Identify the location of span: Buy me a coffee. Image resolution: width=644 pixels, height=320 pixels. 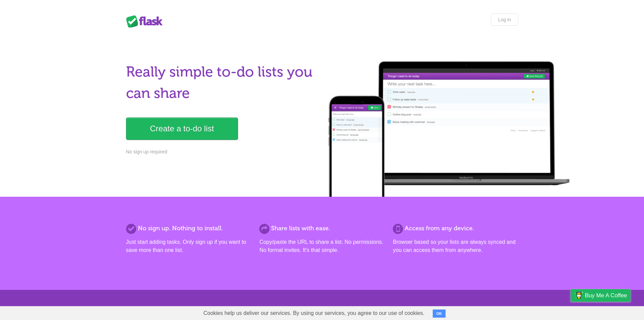
(605, 295).